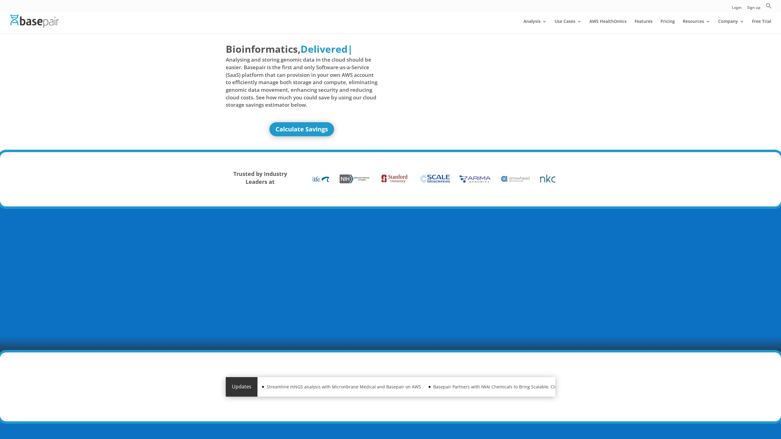 The height and width of the screenshot is (439, 781). Describe the element at coordinates (737, 9) in the screenshot. I see `a: Login` at that location.